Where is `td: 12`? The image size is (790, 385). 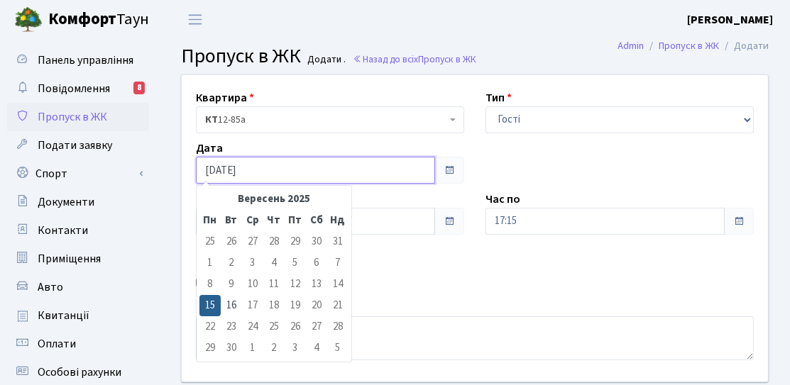
td: 12 is located at coordinates (295, 285).